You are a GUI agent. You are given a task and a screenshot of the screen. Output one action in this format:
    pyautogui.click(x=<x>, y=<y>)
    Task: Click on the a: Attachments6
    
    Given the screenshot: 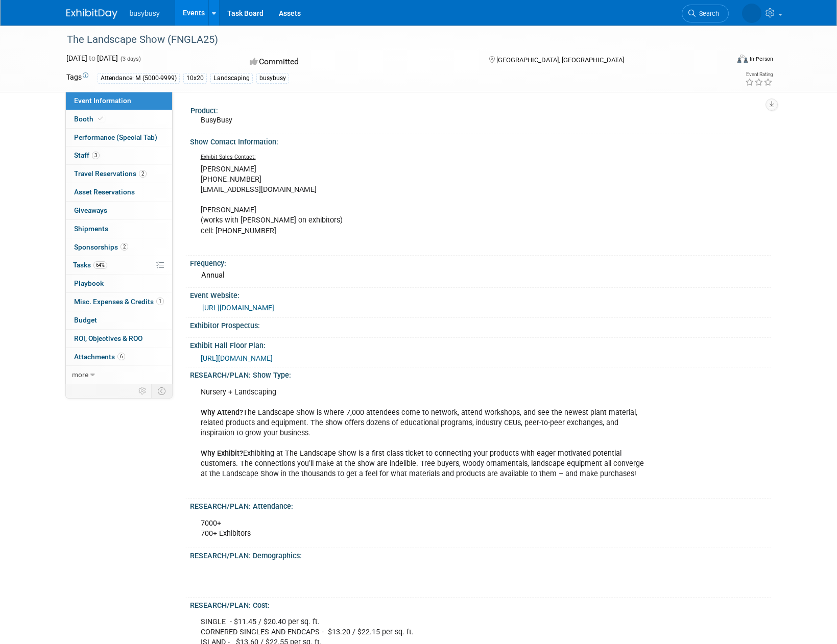 What is the action you would take?
    pyautogui.click(x=119, y=357)
    